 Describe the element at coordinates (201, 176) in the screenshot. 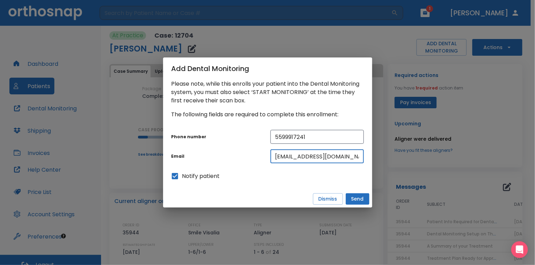

I see `span: Notify patient` at that location.